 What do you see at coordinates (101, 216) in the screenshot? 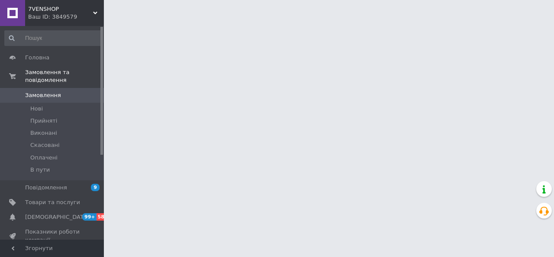
I see `span: 58` at bounding box center [101, 216].